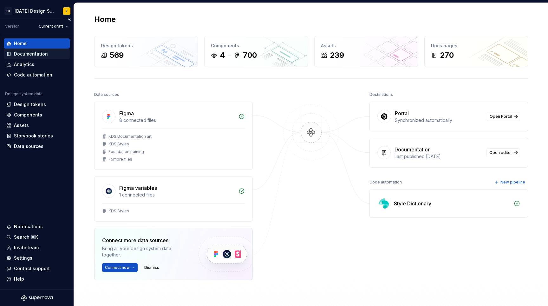 The height and width of the screenshot is (306, 548). What do you see at coordinates (51, 26) in the screenshot?
I see `span: Current draft` at bounding box center [51, 26].